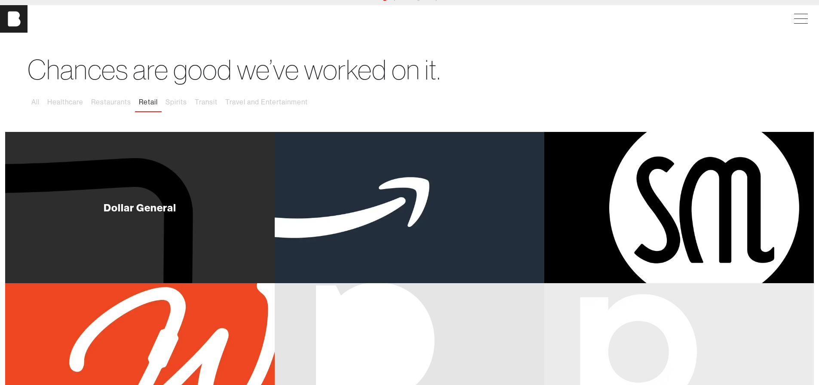 This screenshot has height=385, width=819. I want to click on a: Dollar General, so click(140, 208).